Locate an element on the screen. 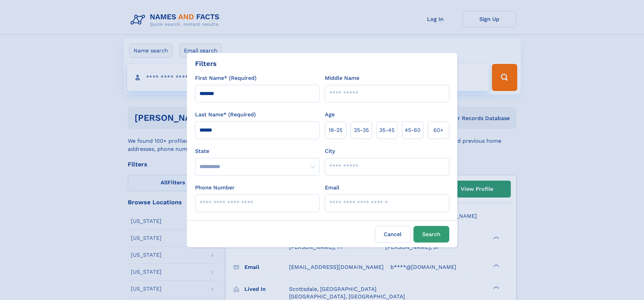  label: State is located at coordinates (258, 151).